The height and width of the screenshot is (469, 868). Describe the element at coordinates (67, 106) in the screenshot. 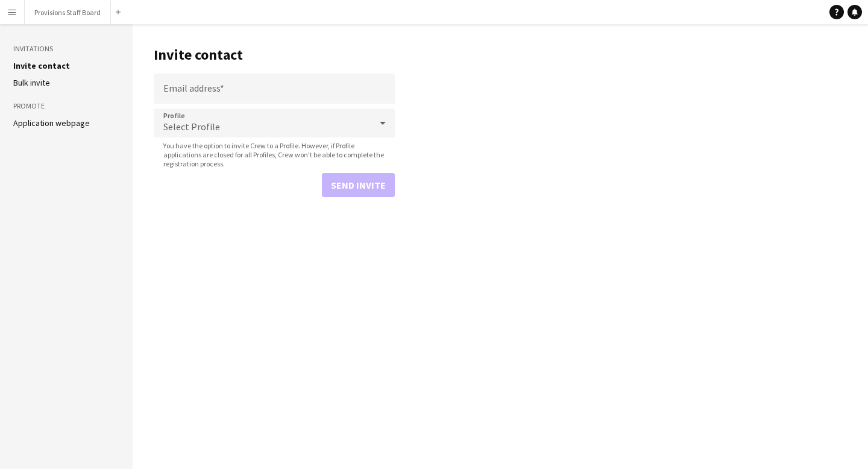

I see `h3: Promote` at that location.